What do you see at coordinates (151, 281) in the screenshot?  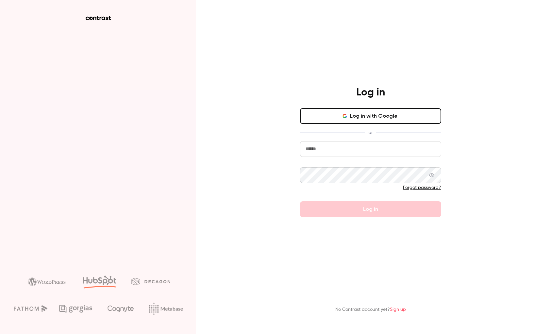 I see `img: decagon` at bounding box center [151, 281].